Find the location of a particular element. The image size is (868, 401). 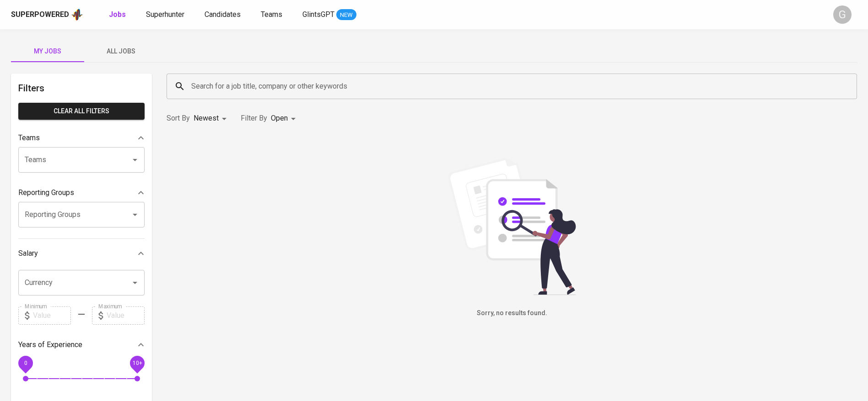

h6: Filters is located at coordinates (81, 88).